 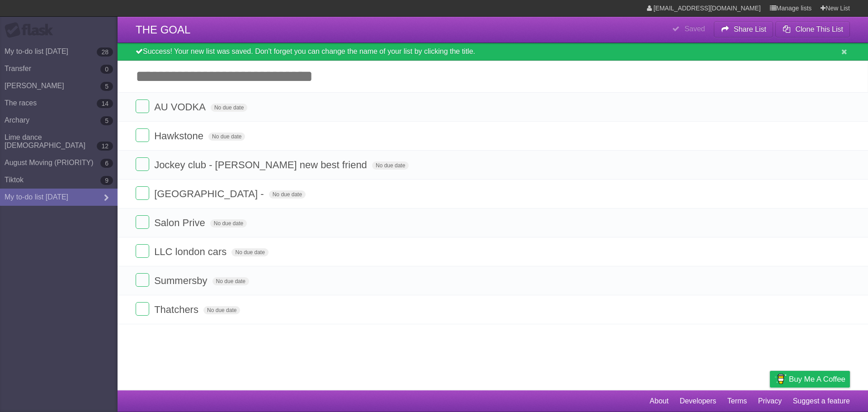 What do you see at coordinates (694, 28) in the screenshot?
I see `b: Saved` at bounding box center [694, 28].